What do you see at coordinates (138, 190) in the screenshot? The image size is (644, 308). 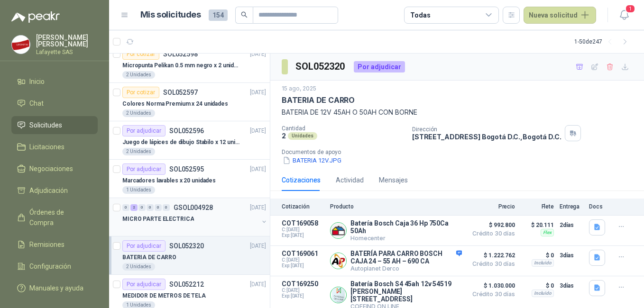 I see `div: 1 Unidades` at bounding box center [138, 190].